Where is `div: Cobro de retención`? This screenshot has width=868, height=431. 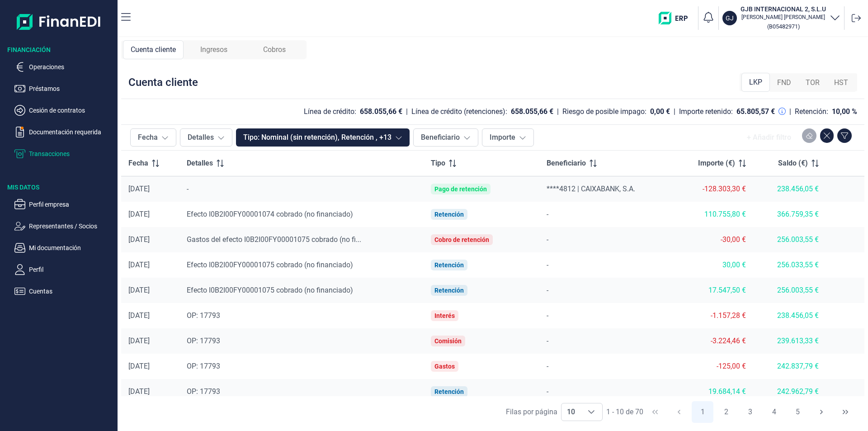 div: Cobro de retención is located at coordinates (462, 240).